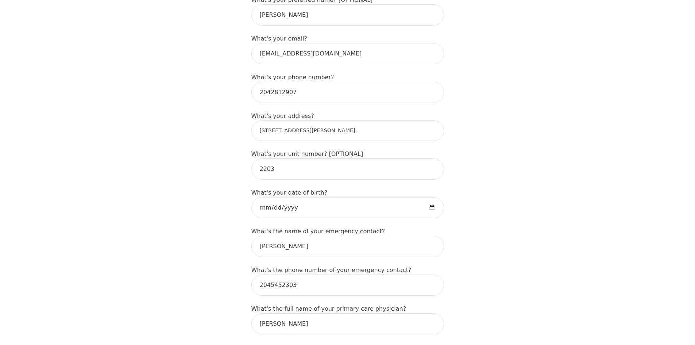 Image resolution: width=695 pixels, height=345 pixels. I want to click on label: What's your email?, so click(279, 38).